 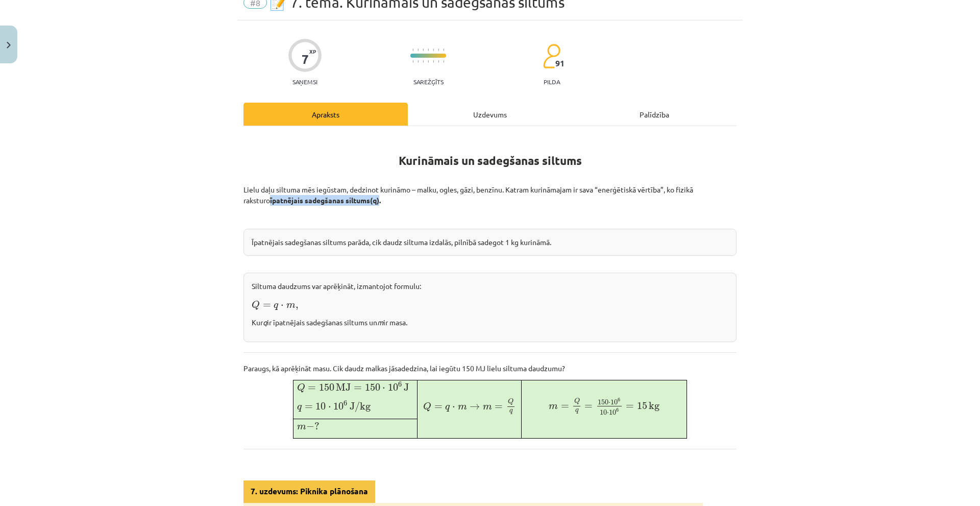 I want to click on span: XP, so click(x=313, y=51).